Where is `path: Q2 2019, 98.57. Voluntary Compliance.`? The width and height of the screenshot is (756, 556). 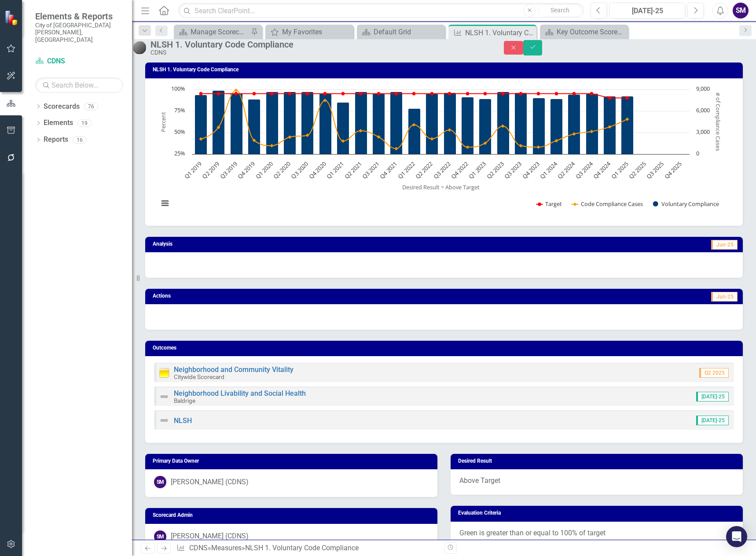 path: Q2 2019, 98.57. Voluntary Compliance. is located at coordinates (218, 122).